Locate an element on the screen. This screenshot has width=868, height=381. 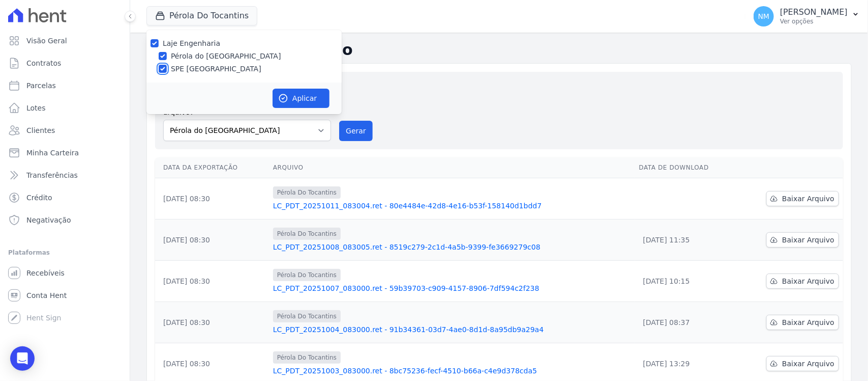
a: LC_PDT_20251007_083000.ret - 59b39703-c909-4157-8906-7df594c2f238 is located at coordinates (452, 288).